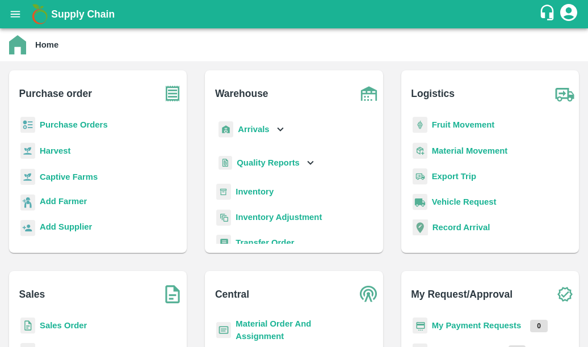 The height and width of the screenshot is (347, 588). Describe the element at coordinates (66, 228) in the screenshot. I see `a: Add Supplier` at that location.